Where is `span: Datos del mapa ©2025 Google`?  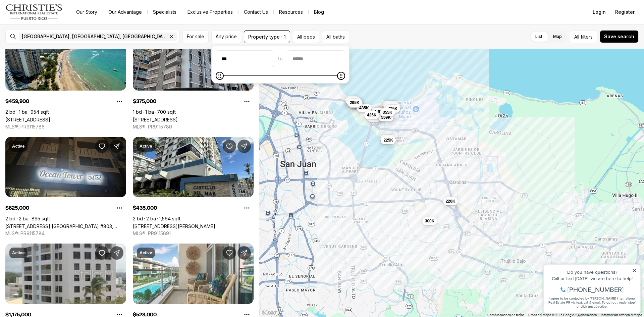
span: Datos del mapa ©2025 Google is located at coordinates (551, 315).